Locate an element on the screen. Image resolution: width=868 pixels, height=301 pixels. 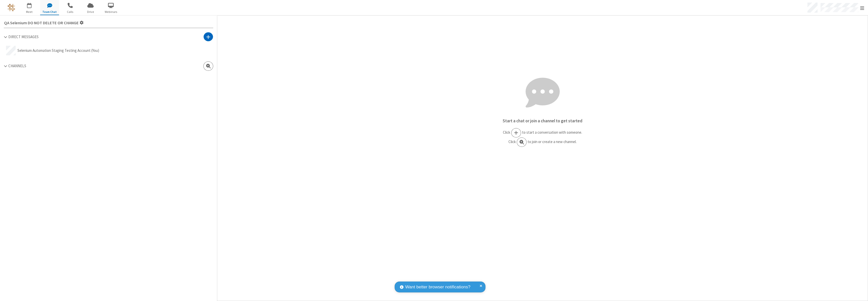
span: Direct Messages is located at coordinates (24, 37).